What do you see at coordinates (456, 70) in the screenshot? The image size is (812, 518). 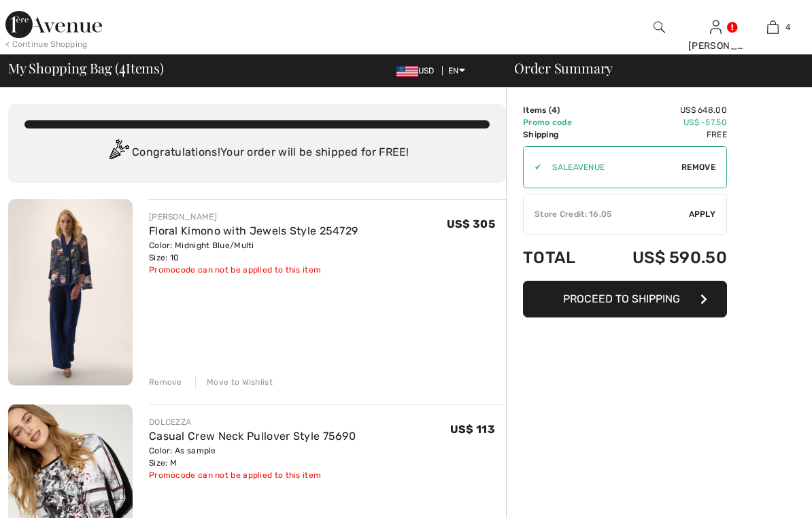 I see `span: EN` at bounding box center [456, 70].